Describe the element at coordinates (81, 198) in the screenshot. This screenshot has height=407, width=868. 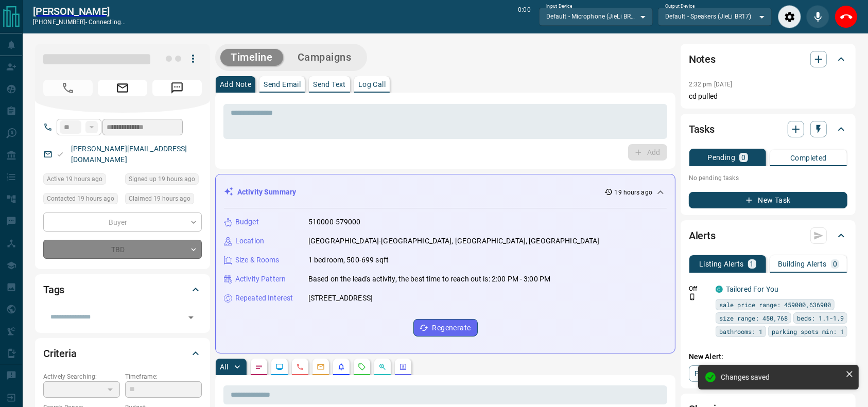
I see `span: Contacted 19 hours ago` at that location.